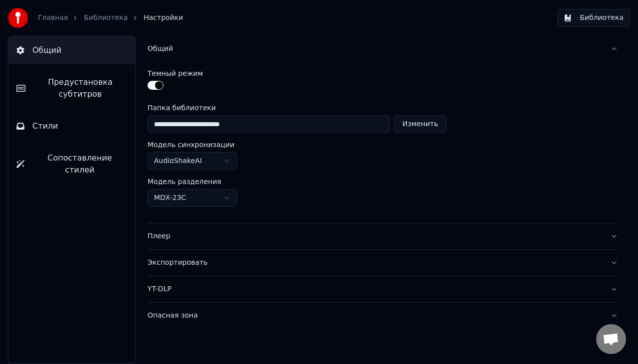 The height and width of the screenshot is (364, 638). I want to click on div: Плеер, so click(375, 236).